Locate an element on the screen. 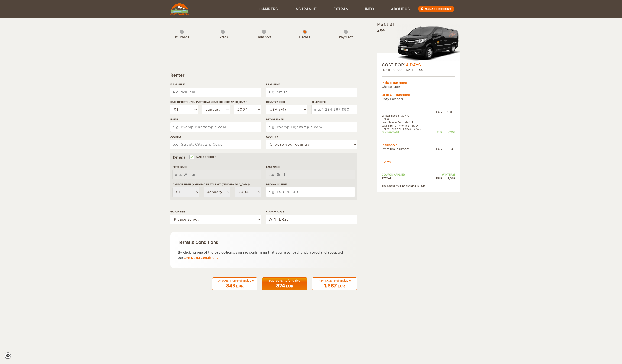  div: Payment is located at coordinates (346, 37).